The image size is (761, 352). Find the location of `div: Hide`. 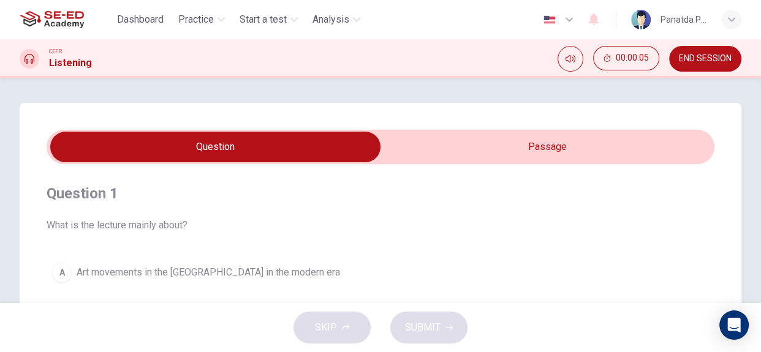

div: Hide is located at coordinates (626, 59).